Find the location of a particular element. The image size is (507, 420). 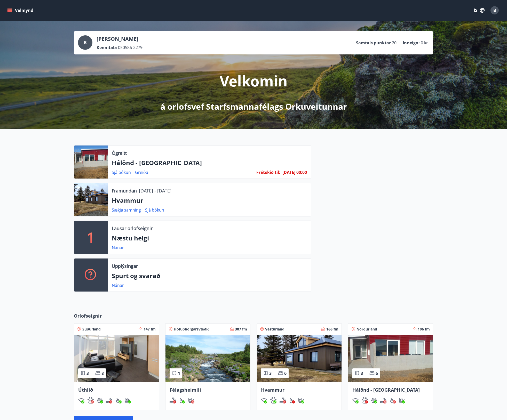

p: Inneign : is located at coordinates (411, 43).